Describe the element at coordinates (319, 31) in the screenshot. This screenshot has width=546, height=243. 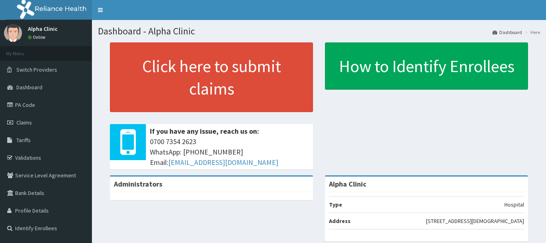
I see `h1: Dashboard - Alpha Clinic` at that location.